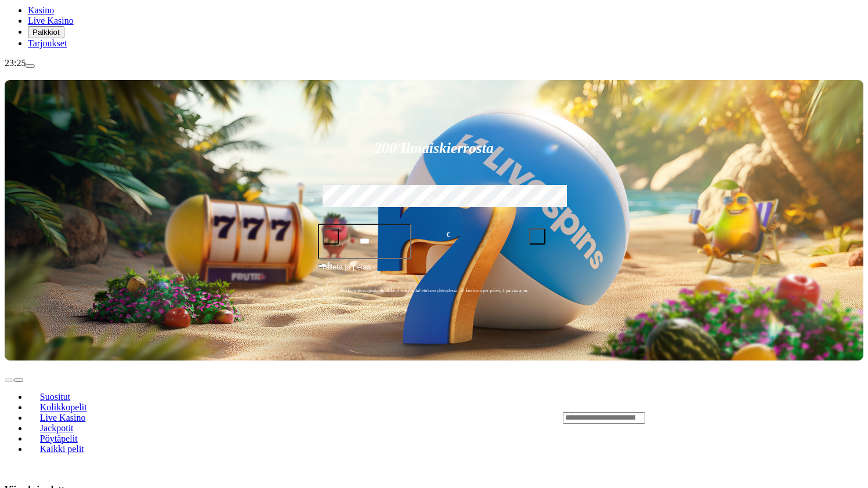 The height and width of the screenshot is (488, 868). Describe the element at coordinates (346, 272) in the screenshot. I see `span: Talleta ja pelaa` at that location.